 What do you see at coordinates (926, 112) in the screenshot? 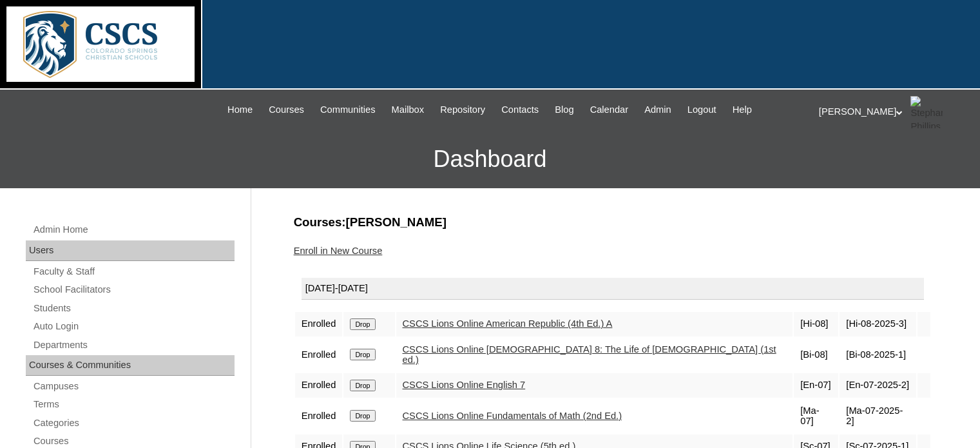
I see `img: Stephanie Phillips` at bounding box center [926, 112].